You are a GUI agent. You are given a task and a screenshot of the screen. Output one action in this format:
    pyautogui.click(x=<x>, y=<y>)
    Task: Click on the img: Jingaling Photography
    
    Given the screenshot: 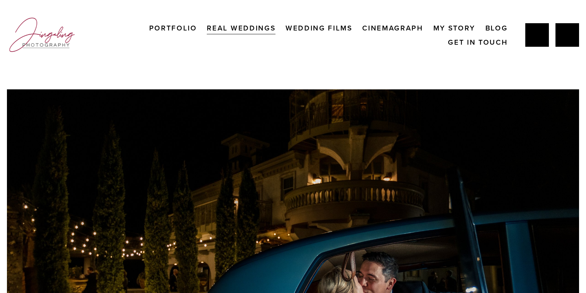 What is the action you would take?
    pyautogui.click(x=42, y=35)
    